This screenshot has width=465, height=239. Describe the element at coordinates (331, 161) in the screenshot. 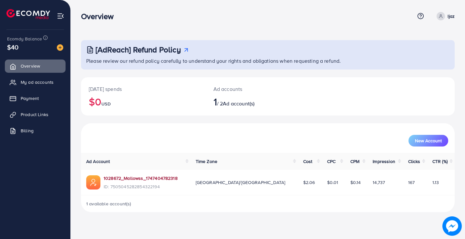

I see `span: CPC` at that location.